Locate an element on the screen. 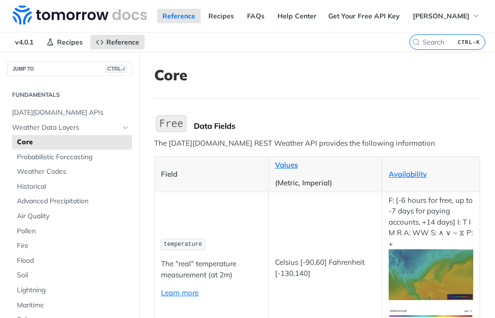  a: Advanced Precipitation is located at coordinates (72, 201).